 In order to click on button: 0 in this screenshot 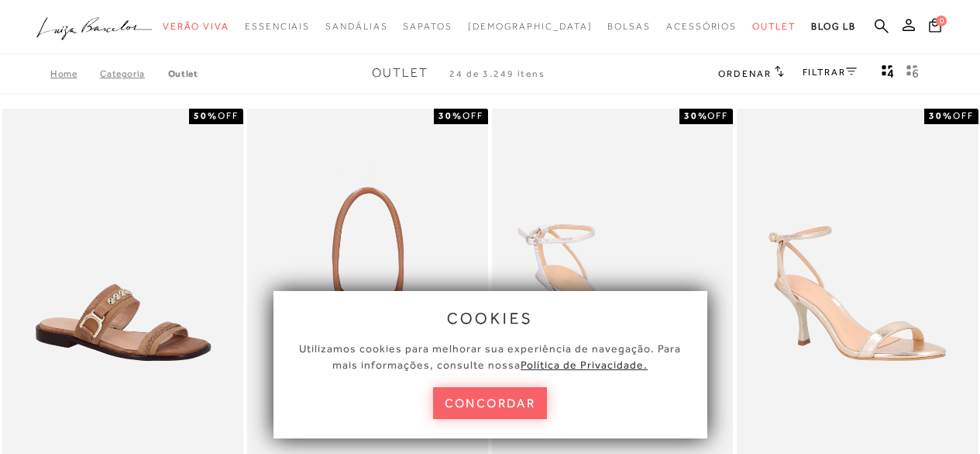, I will do `click(935, 27)`.